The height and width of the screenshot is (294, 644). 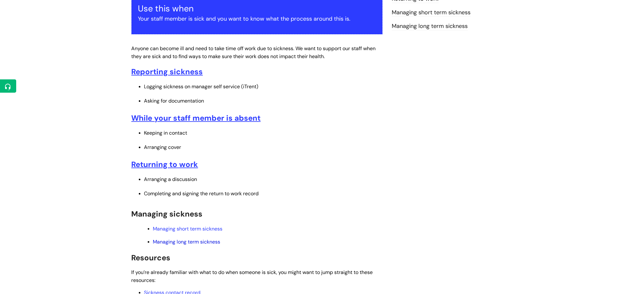 I want to click on span: Arranging cover, so click(x=162, y=147).